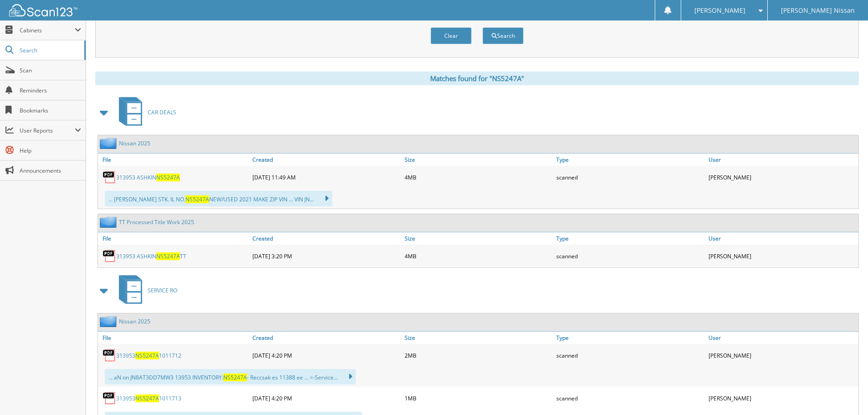 The width and height of the screenshot is (868, 415). I want to click on span: Reminders, so click(50, 90).